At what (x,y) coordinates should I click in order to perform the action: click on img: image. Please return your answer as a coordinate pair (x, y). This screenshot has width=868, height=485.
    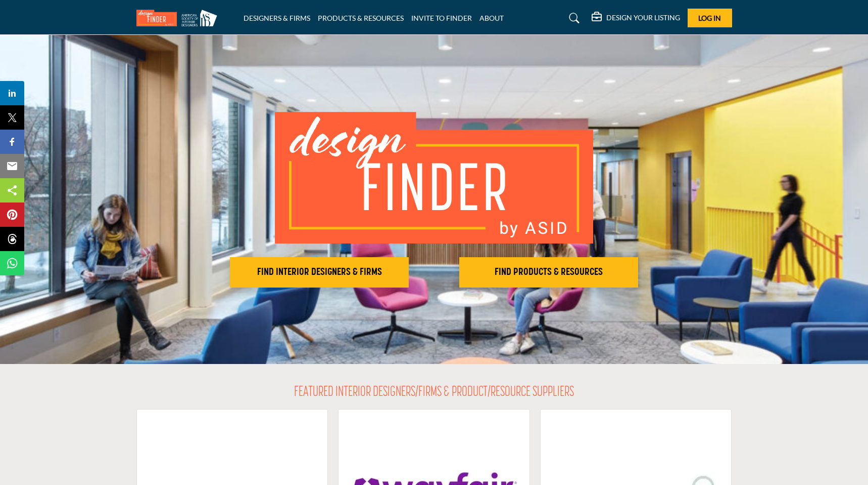
    Looking at the image, I should click on (434, 178).